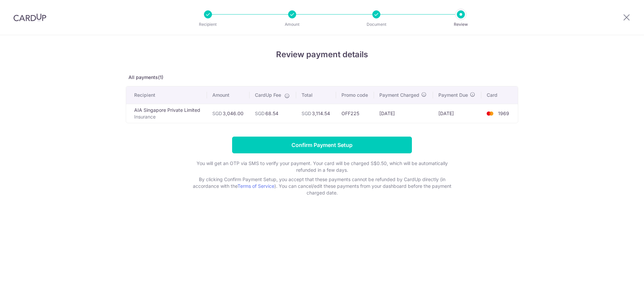 Image resolution: width=644 pixels, height=305 pixels. Describe the element at coordinates (355, 95) in the screenshot. I see `th: Promo code` at that location.